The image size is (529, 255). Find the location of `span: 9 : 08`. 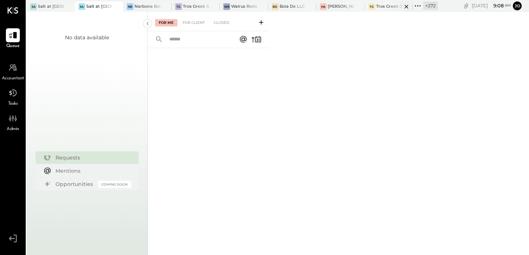

span: 9 : 08 is located at coordinates (496, 6).